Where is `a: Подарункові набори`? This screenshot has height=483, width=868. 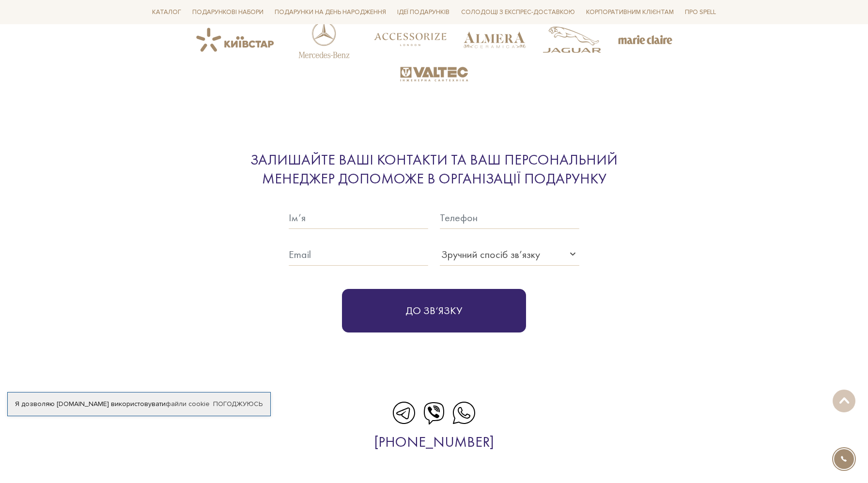 a: Подарункові набори is located at coordinates (228, 12).